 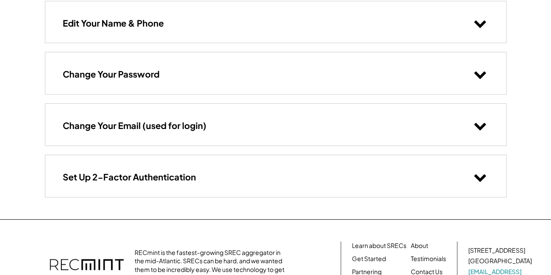 What do you see at coordinates (111, 74) in the screenshot?
I see `h3: Change Your Password` at bounding box center [111, 74].